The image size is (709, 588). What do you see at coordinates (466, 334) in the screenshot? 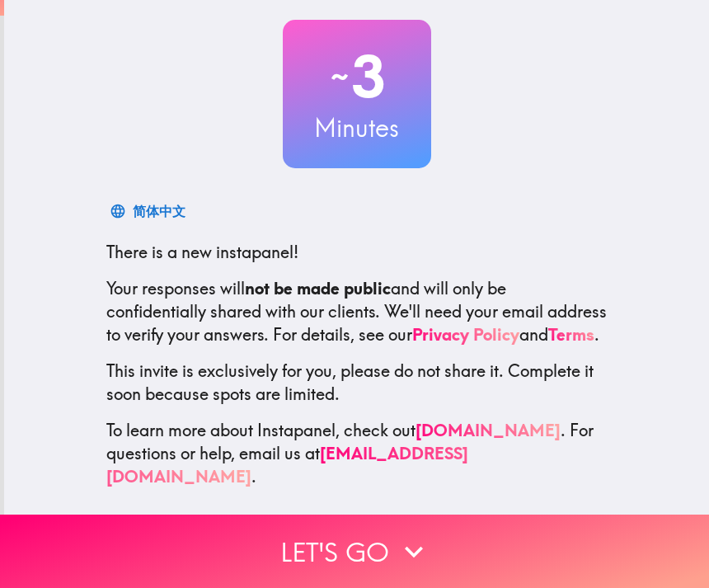
I see `a: Privacy Policy` at bounding box center [466, 334].